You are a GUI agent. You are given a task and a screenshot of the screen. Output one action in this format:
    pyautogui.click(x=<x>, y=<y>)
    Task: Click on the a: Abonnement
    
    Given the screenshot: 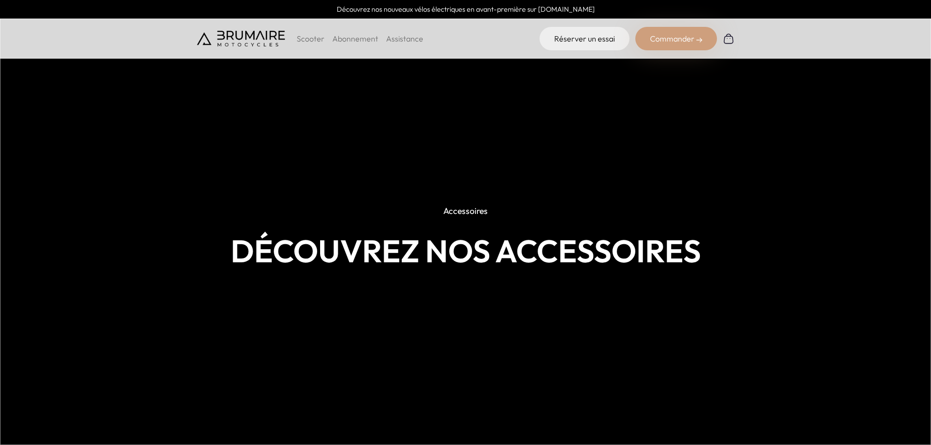 What is the action you would take?
    pyautogui.click(x=355, y=39)
    